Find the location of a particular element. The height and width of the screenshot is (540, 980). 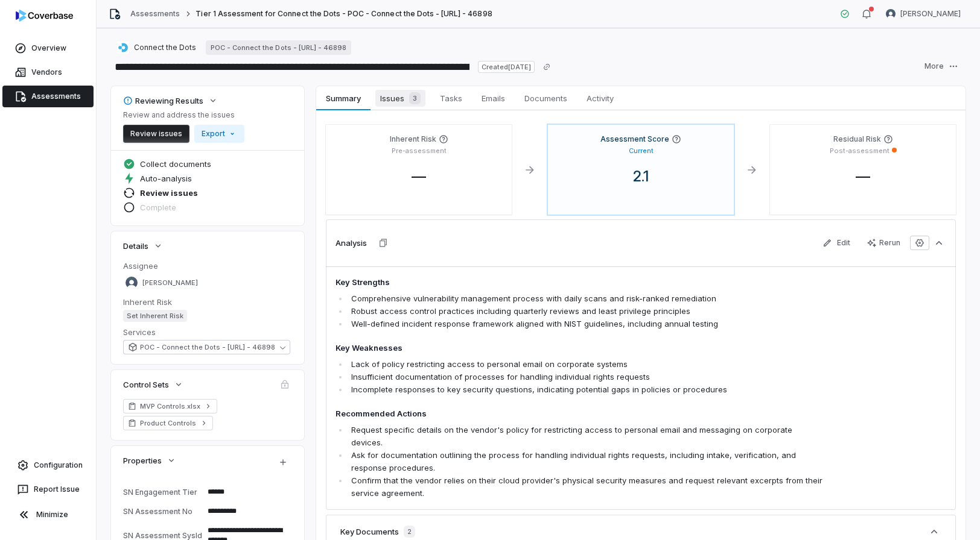

h4: Residual Risk is located at coordinates (857, 139).